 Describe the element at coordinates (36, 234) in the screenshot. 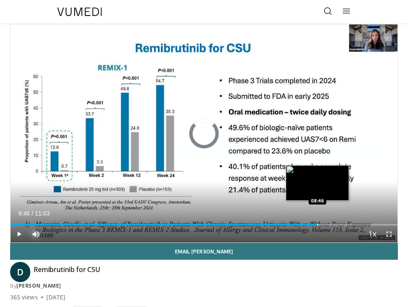

I see `button: Mute` at that location.